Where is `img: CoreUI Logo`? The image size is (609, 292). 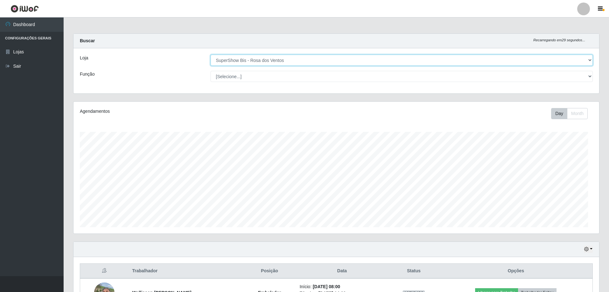 img: CoreUI Logo is located at coordinates (24, 9).